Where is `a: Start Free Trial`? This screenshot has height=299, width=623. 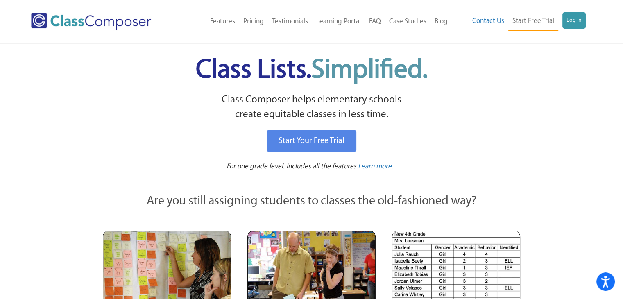 a: Start Free Trial is located at coordinates (534, 21).